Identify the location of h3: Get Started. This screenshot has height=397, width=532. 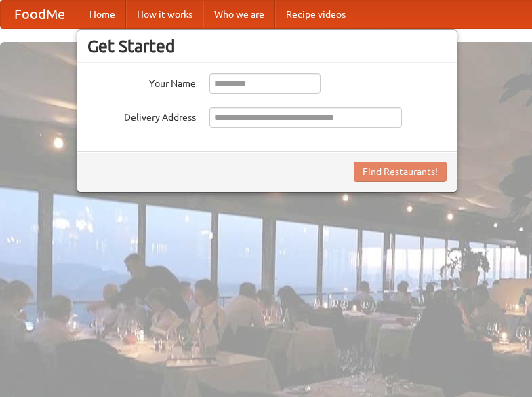
(267, 46).